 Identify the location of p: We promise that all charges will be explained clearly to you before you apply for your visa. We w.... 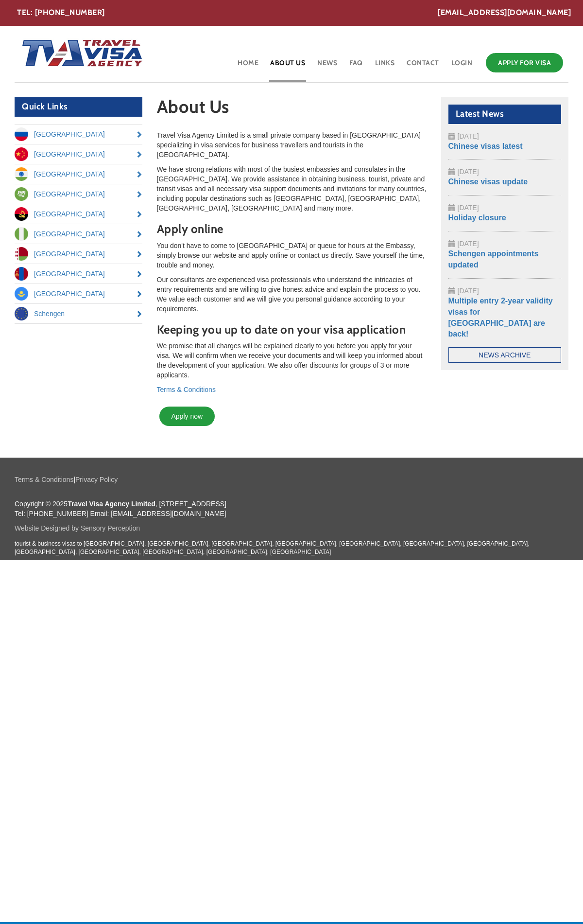
(292, 360).